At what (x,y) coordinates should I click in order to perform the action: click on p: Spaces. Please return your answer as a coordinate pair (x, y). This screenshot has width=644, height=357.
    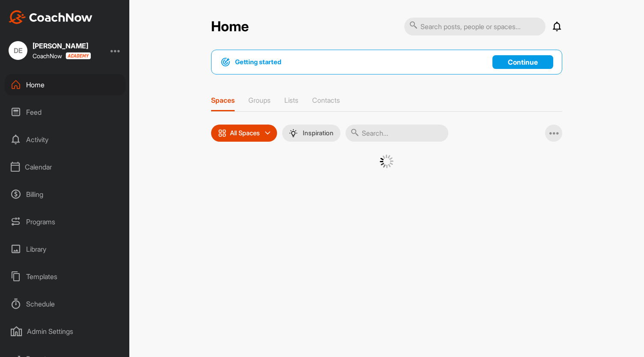
    Looking at the image, I should click on (223, 101).